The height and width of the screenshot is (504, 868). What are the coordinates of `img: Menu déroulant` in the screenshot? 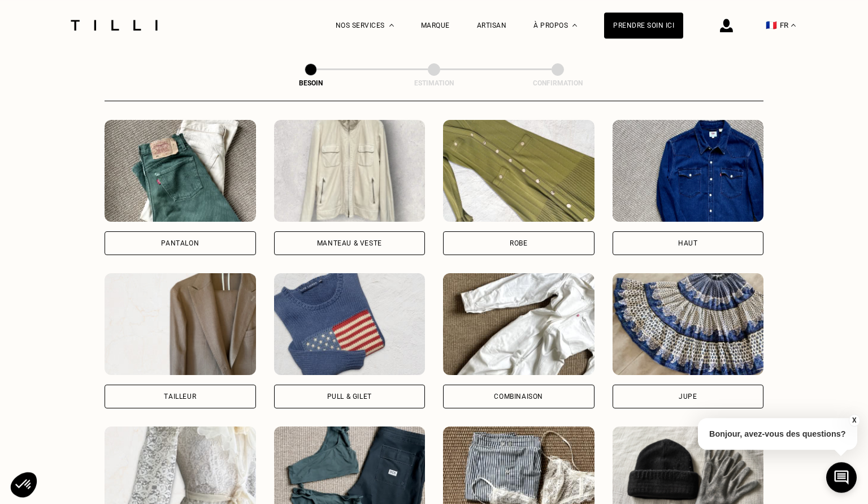 It's located at (392, 25).